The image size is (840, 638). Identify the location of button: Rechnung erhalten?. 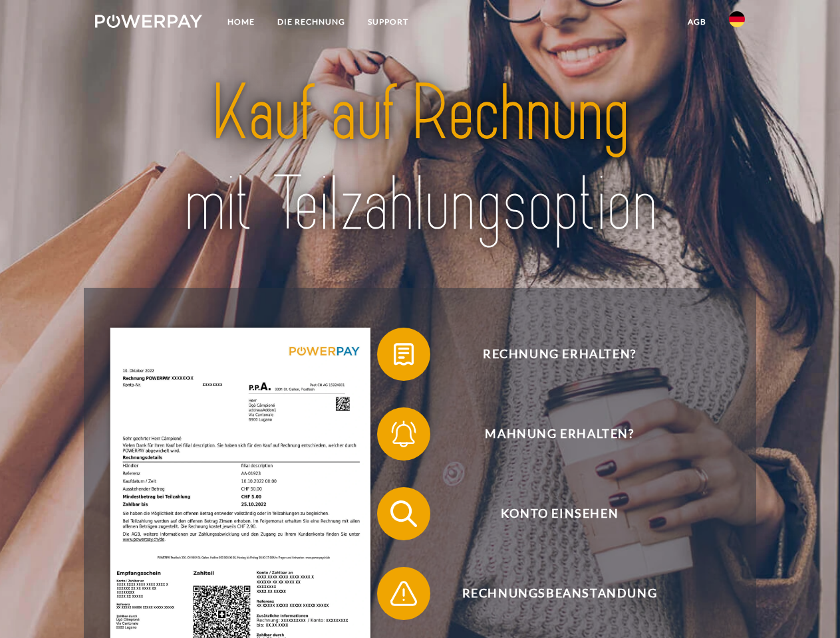
(550, 354).